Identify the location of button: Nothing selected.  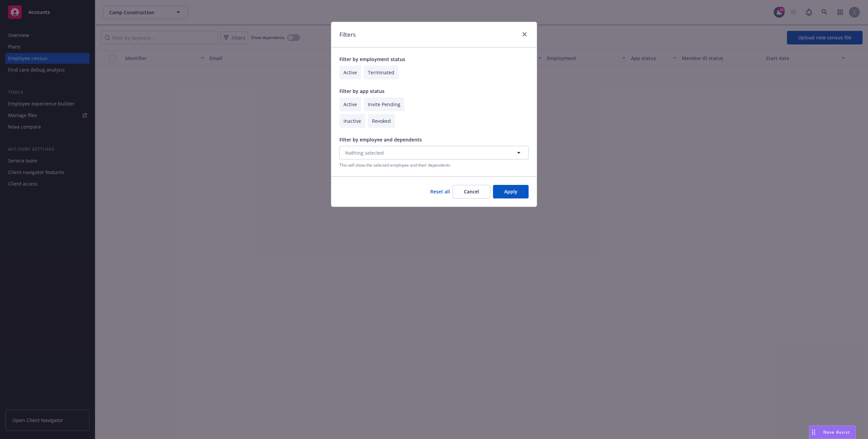
(434, 153).